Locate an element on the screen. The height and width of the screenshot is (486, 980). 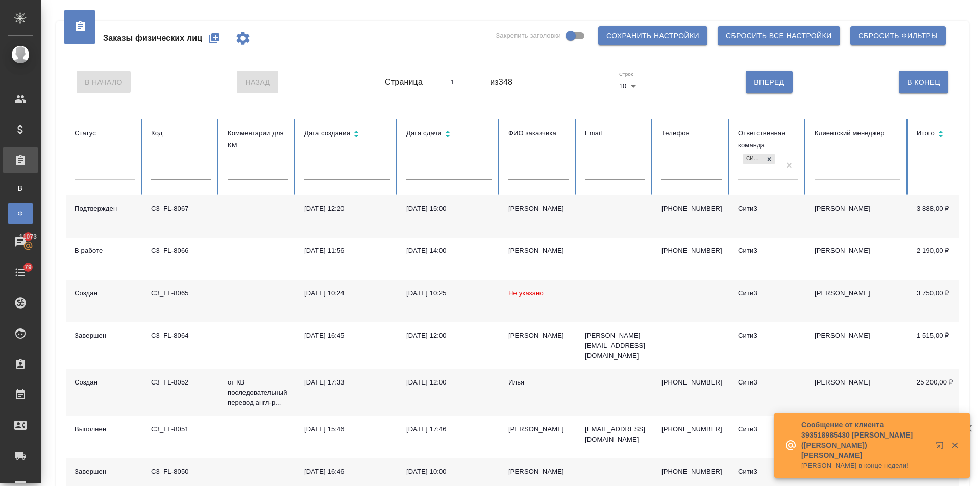
span: Сохранить настройки is located at coordinates (653, 35).